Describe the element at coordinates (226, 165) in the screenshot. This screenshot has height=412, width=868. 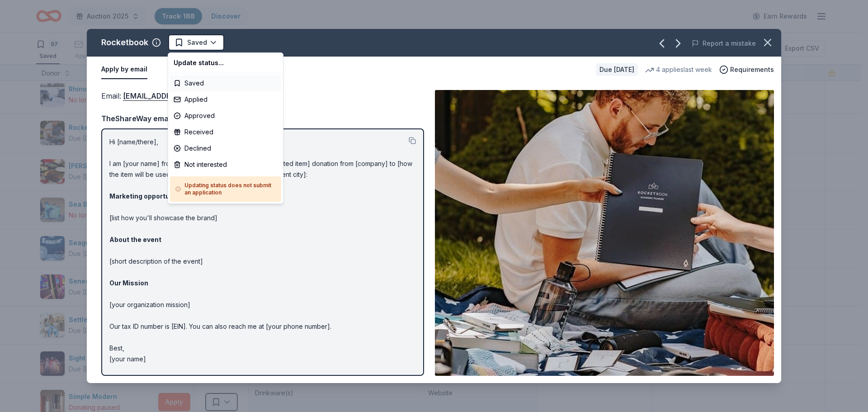
I see `div: Not interested` at that location.